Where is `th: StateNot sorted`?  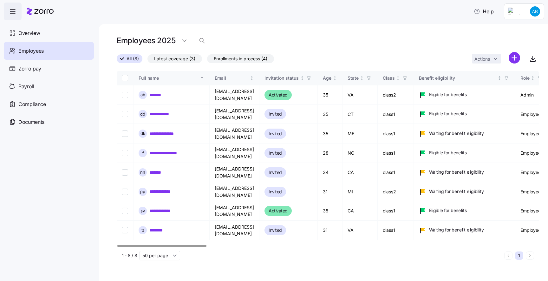
th: StateNot sorted is located at coordinates (360, 78).